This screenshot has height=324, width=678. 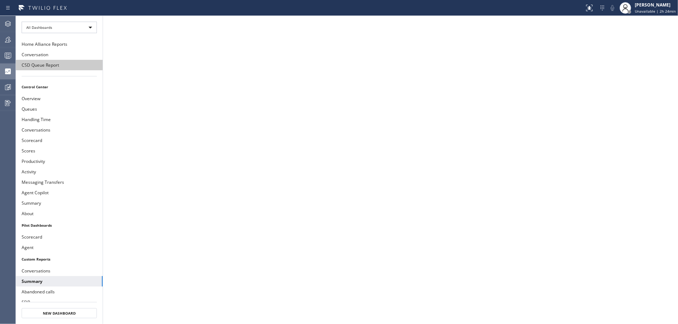 What do you see at coordinates (59, 171) in the screenshot?
I see `button: Activity` at bounding box center [59, 171].